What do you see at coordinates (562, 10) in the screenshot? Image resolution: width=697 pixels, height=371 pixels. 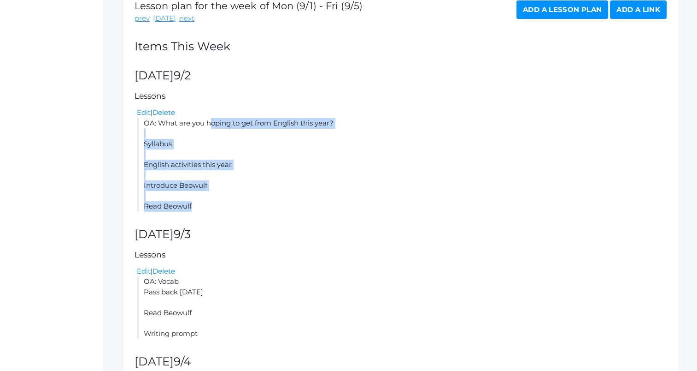 I see `a: Add a Lesson Plan` at bounding box center [562, 10].